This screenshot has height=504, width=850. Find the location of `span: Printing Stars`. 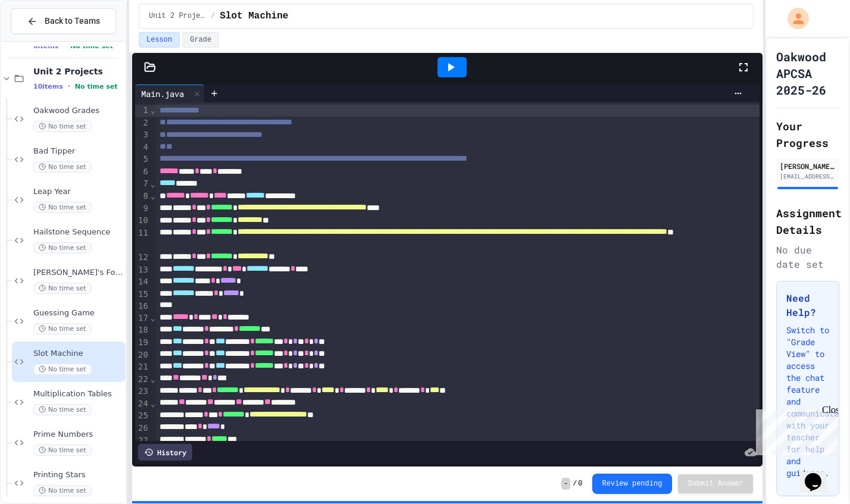

span: Printing Stars is located at coordinates (78, 475).